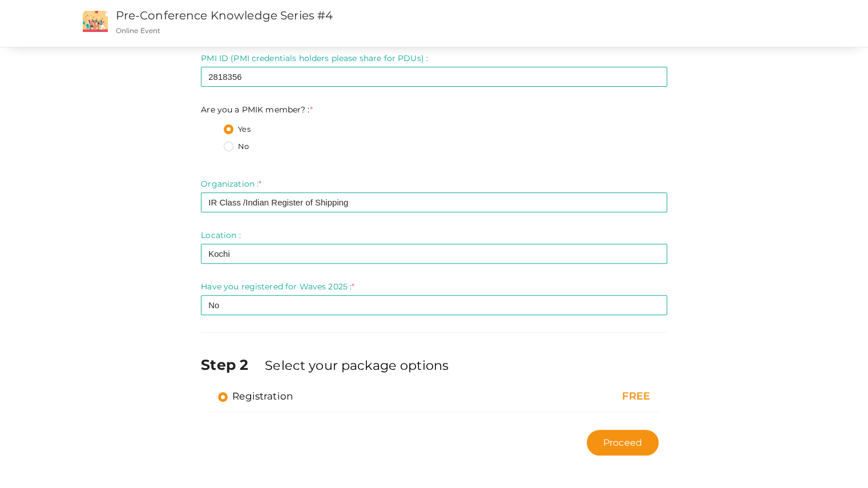 The image size is (868, 488). I want to click on span: Proceed, so click(623, 443).